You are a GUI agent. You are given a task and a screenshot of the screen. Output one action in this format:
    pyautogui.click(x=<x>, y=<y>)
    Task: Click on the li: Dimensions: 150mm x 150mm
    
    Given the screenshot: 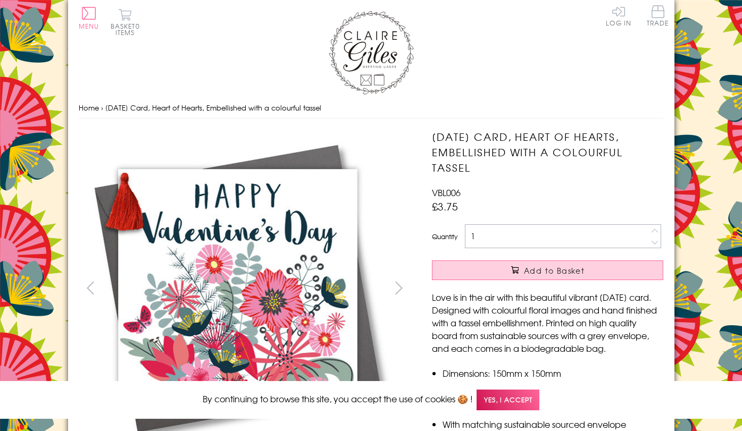 What is the action you would take?
    pyautogui.click(x=553, y=373)
    